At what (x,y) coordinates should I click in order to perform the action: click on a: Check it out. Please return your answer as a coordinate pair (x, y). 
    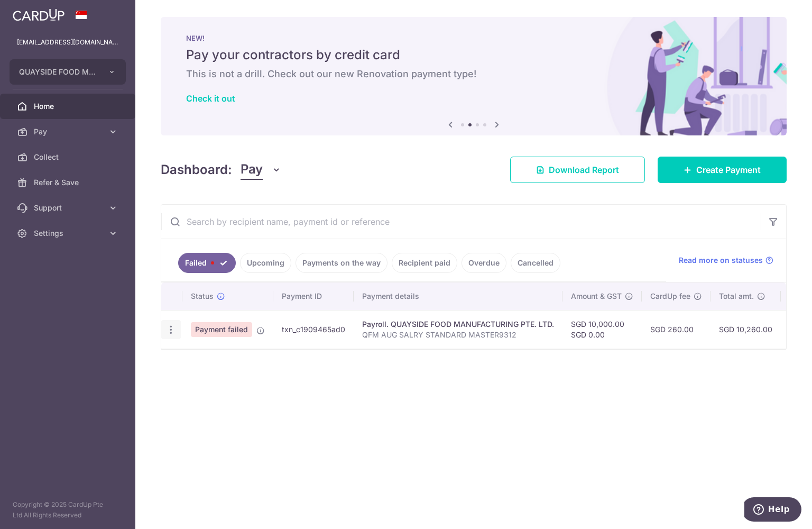
    Looking at the image, I should click on (210, 98).